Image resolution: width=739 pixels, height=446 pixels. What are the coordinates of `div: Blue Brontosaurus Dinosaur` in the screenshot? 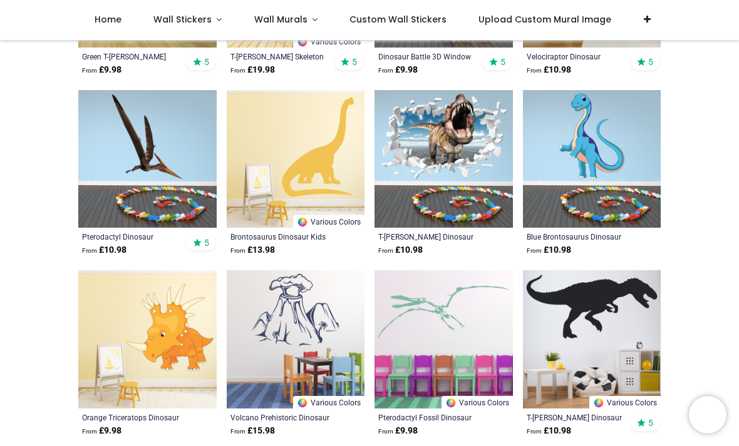 It's located at (578, 237).